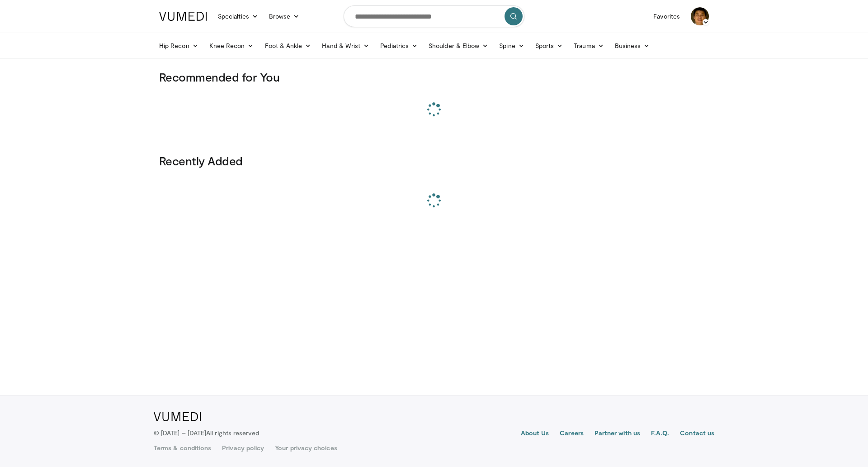 The height and width of the screenshot is (467, 868). I want to click on a: Business, so click(633, 46).